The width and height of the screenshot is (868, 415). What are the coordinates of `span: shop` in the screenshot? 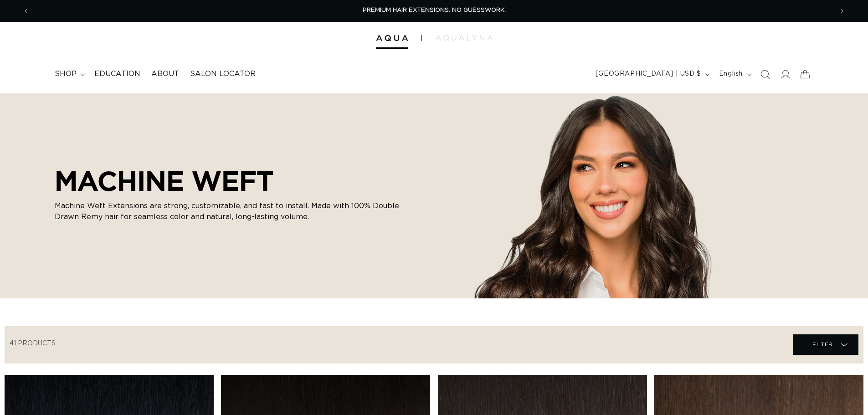 It's located at (66, 74).